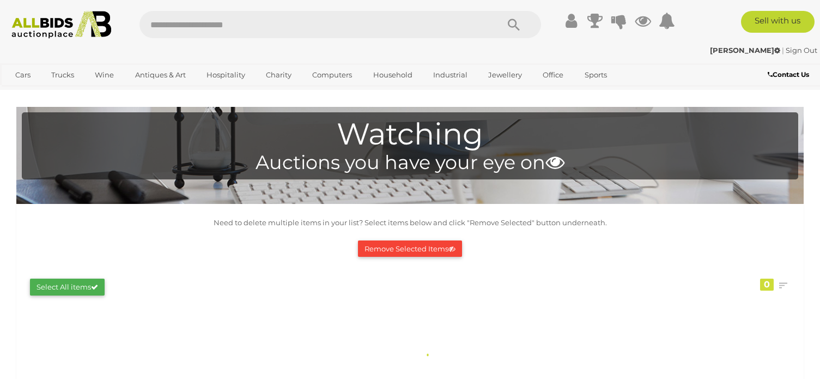  I want to click on a: Contact Us, so click(789, 75).